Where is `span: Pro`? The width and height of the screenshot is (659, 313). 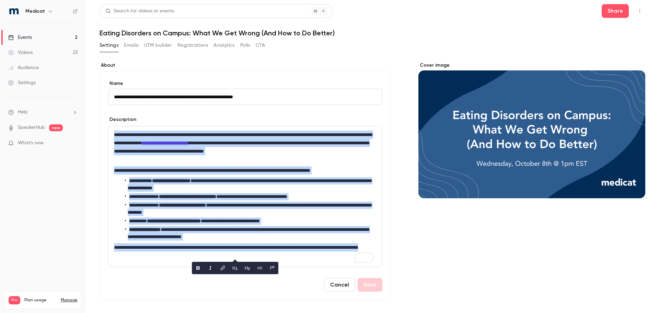 span: Pro is located at coordinates (14, 300).